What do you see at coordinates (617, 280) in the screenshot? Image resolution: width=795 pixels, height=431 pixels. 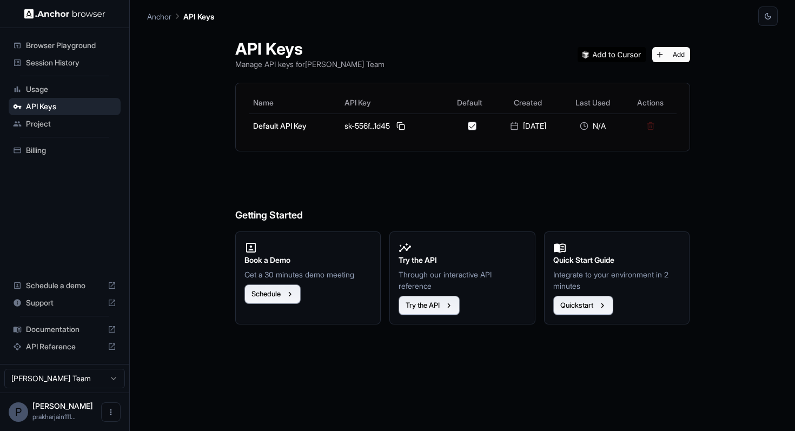 I see `p: Integrate to your environment in 2 minutes` at bounding box center [617, 280].